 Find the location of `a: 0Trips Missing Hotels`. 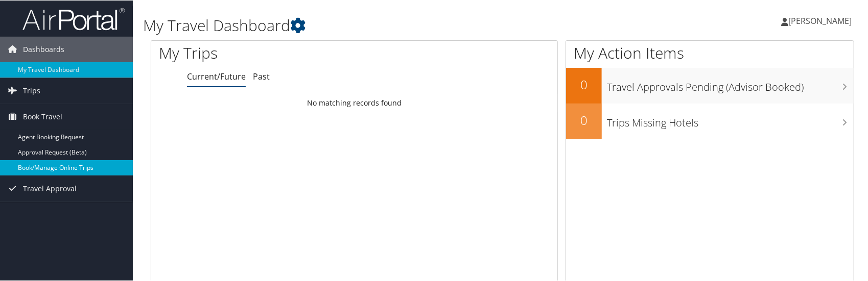

a: 0Trips Missing Hotels is located at coordinates (710, 121).